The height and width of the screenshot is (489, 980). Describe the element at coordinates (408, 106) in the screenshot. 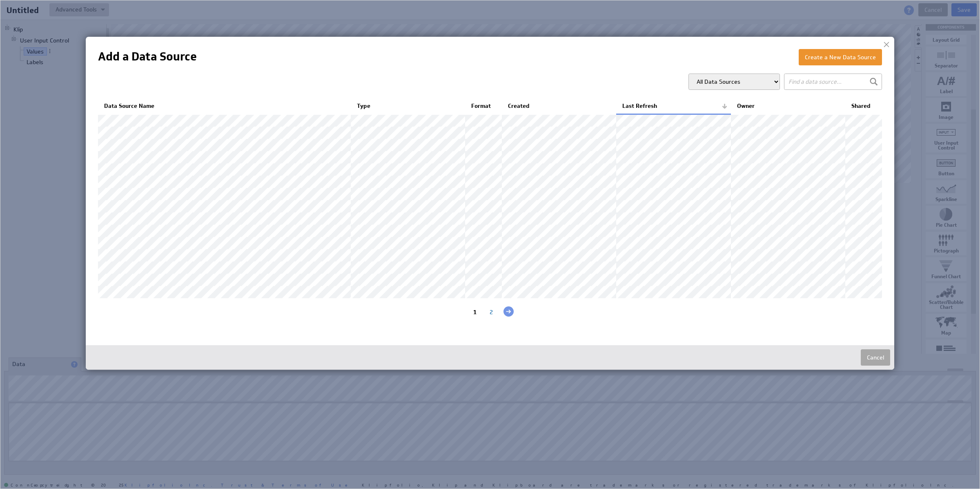

I see `th: Type` at that location.